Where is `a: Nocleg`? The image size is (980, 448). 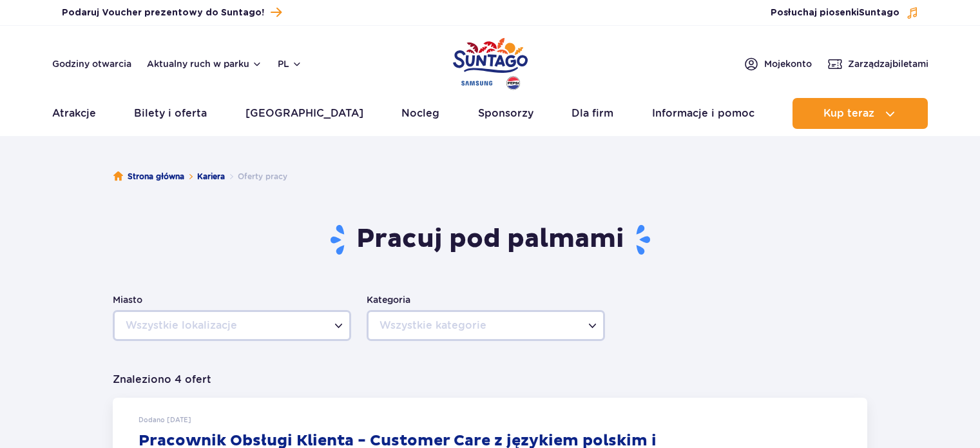 a: Nocleg is located at coordinates (420, 113).